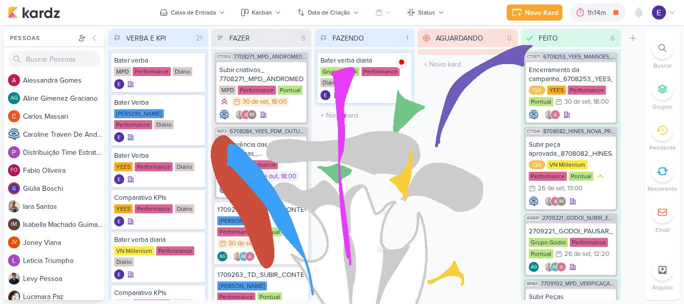 This screenshot has height=304, width=684. What do you see at coordinates (663, 54) in the screenshot?
I see `li: Ctrl + F` at bounding box center [663, 54].